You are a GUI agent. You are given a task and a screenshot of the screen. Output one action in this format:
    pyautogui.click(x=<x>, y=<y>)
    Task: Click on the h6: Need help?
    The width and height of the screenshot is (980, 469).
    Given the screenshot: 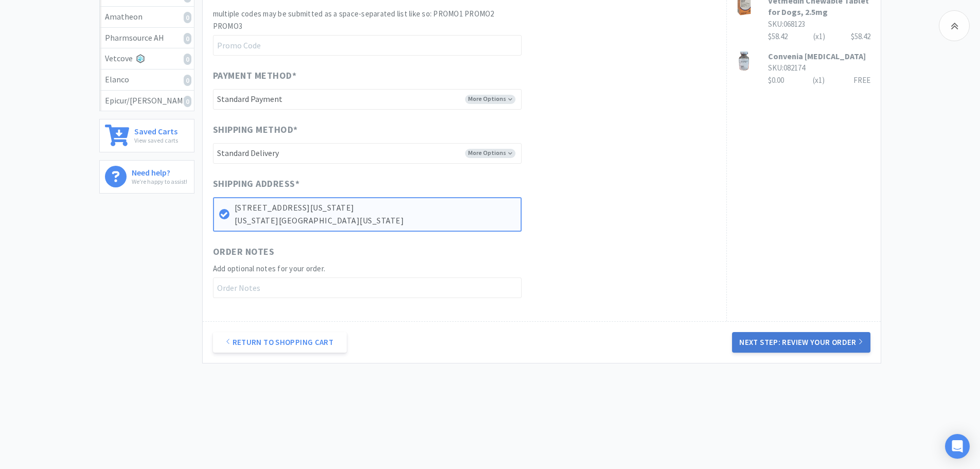 What is the action you would take?
    pyautogui.click(x=160, y=170)
    